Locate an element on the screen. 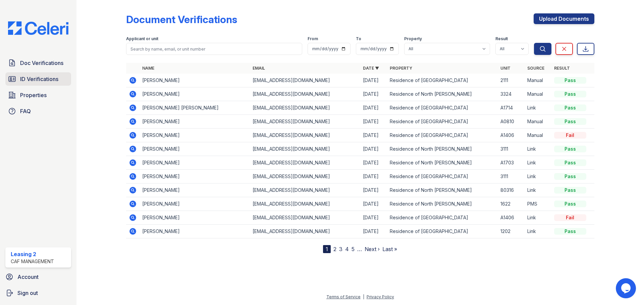 This screenshot has height=305, width=644. label: From is located at coordinates (313, 39).